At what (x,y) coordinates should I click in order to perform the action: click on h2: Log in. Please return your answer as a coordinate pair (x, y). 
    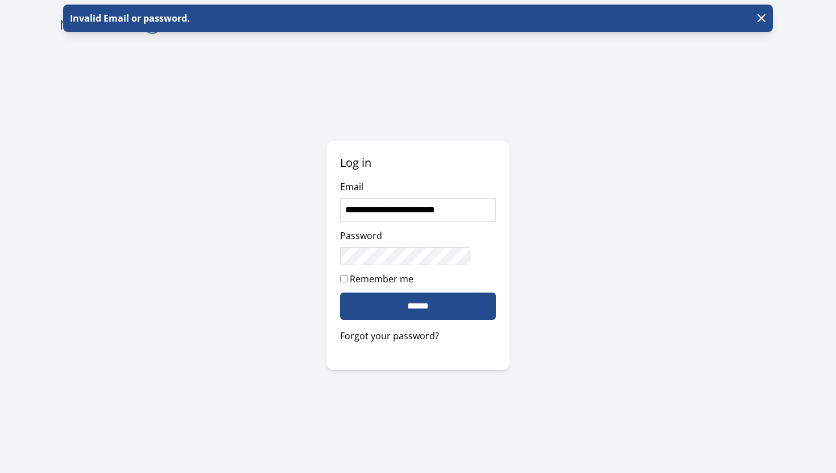
    Looking at the image, I should click on (418, 163).